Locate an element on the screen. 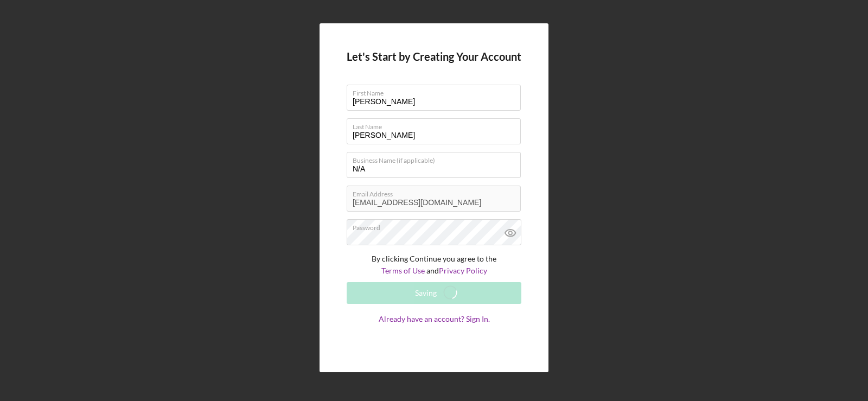  a: Terms of Use is located at coordinates (404, 270).